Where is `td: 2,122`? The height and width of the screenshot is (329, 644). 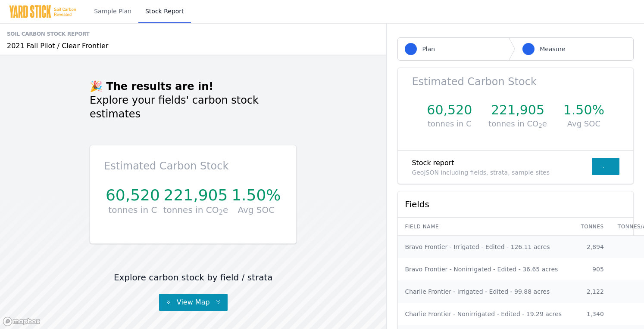 td: 2,122 is located at coordinates (592, 292).